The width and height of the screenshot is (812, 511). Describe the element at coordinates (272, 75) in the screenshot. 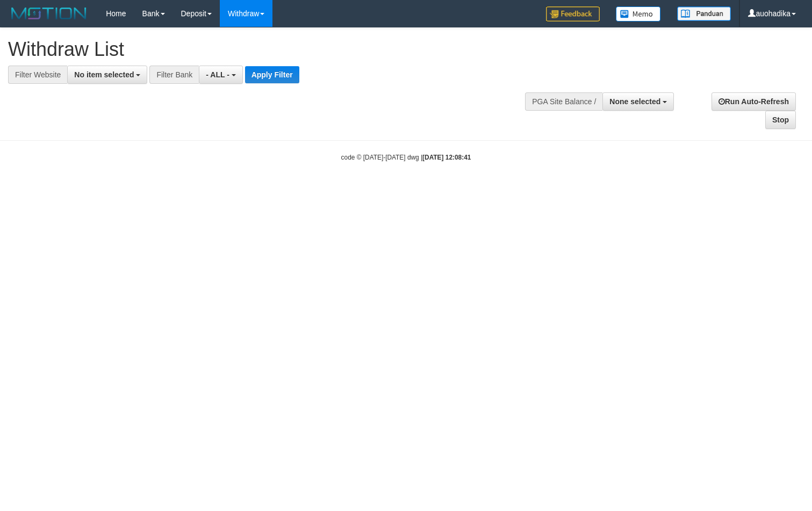

I see `button: Apply Filter` at that location.